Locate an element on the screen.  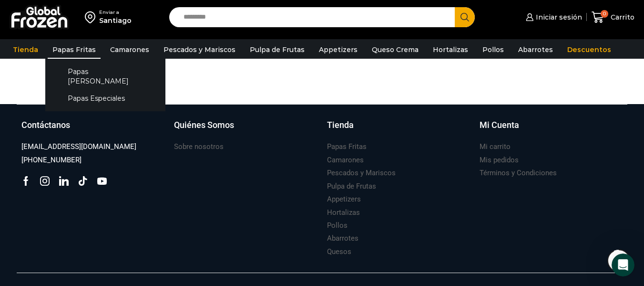
a: Descuentos is located at coordinates (589, 50).